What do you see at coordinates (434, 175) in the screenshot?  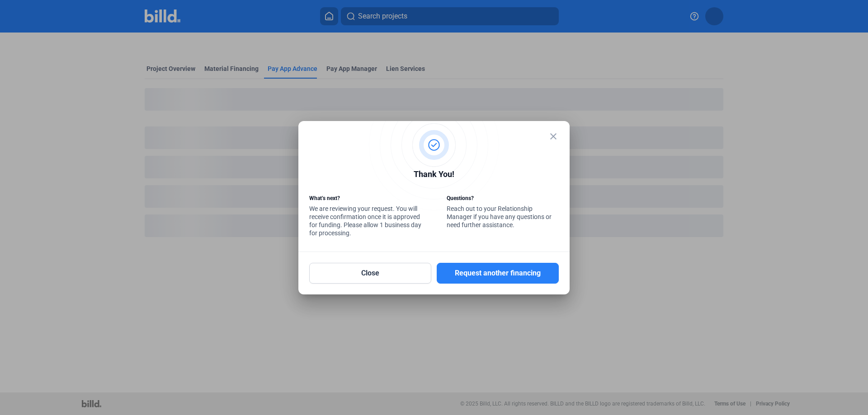 I see `div: Thank You!` at bounding box center [434, 175].